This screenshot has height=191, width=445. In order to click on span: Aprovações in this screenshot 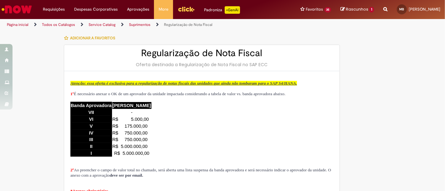, I will do `click(138, 9)`.